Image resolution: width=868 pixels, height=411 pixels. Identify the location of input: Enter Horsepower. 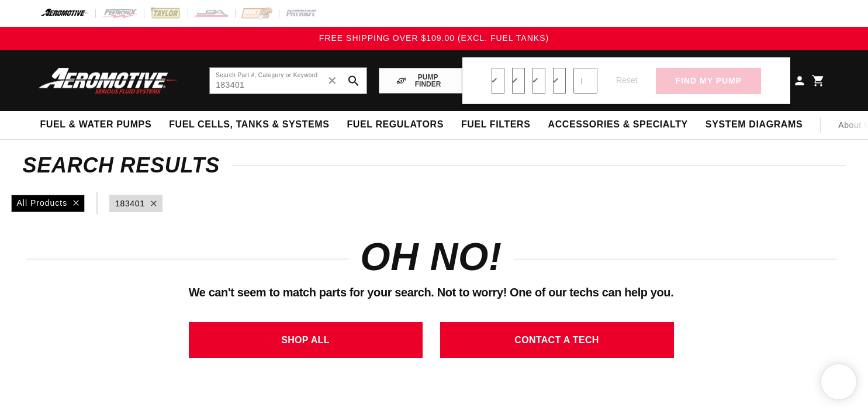
(585, 80).